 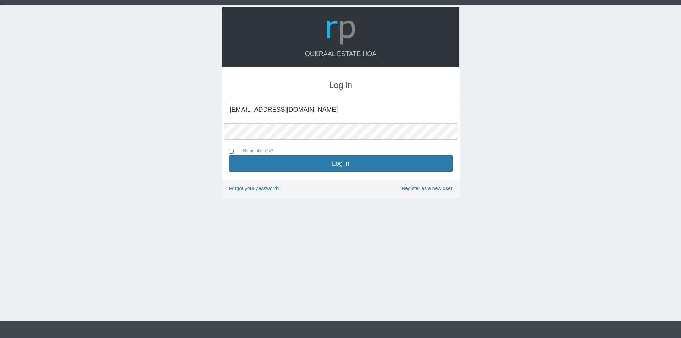 What do you see at coordinates (341, 164) in the screenshot?
I see `button: Log in` at bounding box center [341, 164].